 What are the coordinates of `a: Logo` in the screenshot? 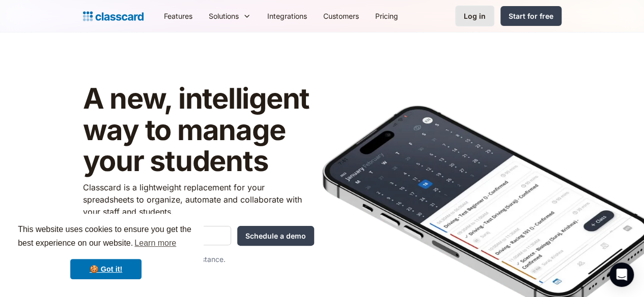 It's located at (113, 16).